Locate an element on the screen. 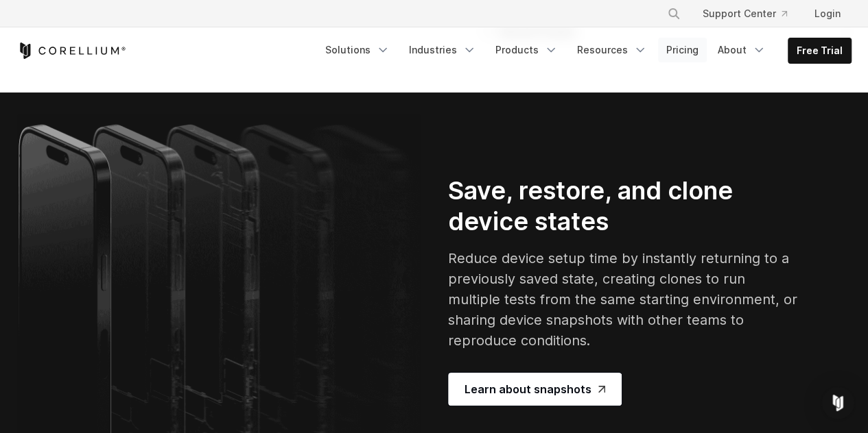 Image resolution: width=868 pixels, height=433 pixels. a: Corellium Home is located at coordinates (71, 51).